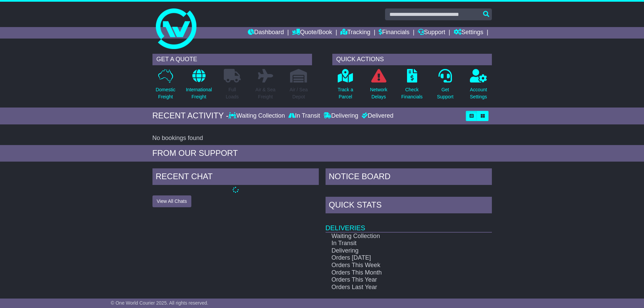  I want to click on a: Quote/Book, so click(312, 33).